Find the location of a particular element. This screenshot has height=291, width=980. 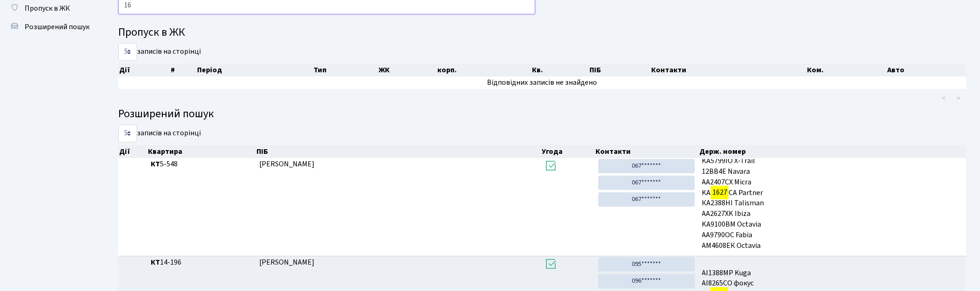

span: 5-548 is located at coordinates (201, 164).